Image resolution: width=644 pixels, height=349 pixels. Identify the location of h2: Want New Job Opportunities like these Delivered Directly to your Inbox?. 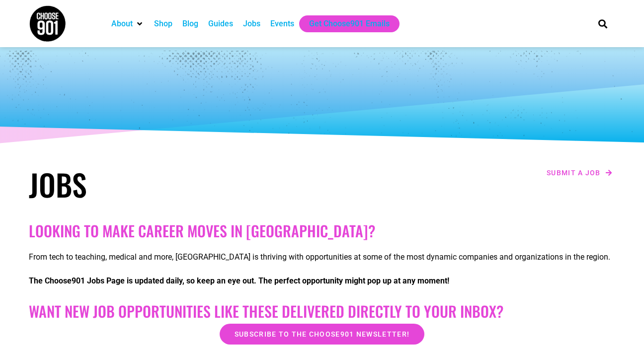
(322, 311).